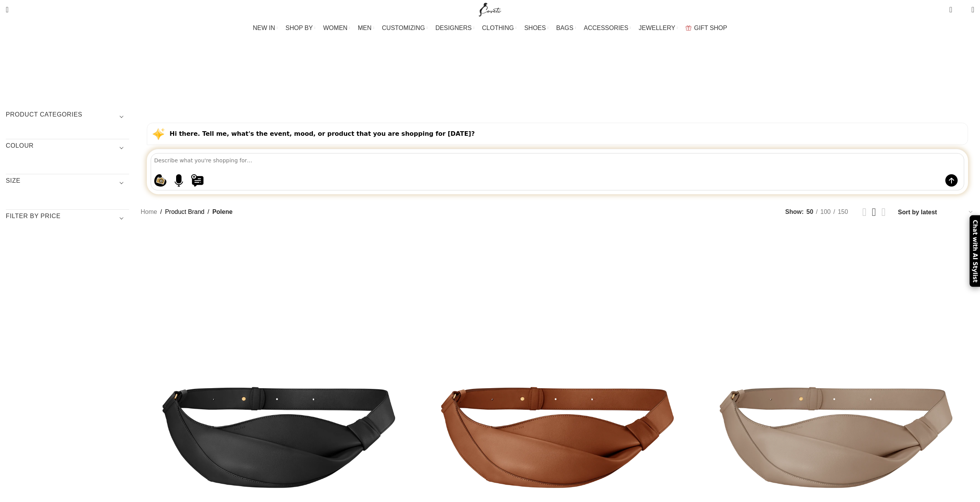 The height and width of the screenshot is (502, 980). Describe the element at coordinates (366, 28) in the screenshot. I see `a: MEN` at that location.